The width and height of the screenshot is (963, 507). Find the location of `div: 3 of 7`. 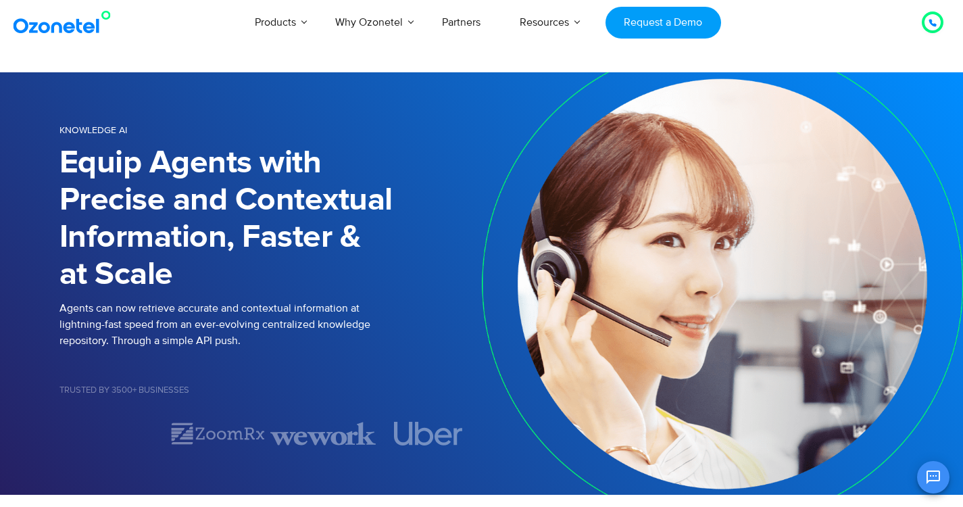

div: 3 of 7 is located at coordinates (323, 433).